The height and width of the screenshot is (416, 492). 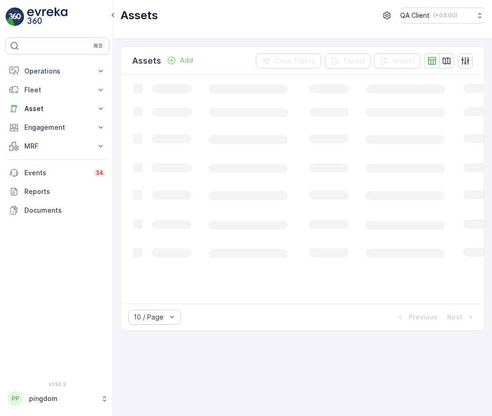 I want to click on button: Export, so click(x=347, y=61).